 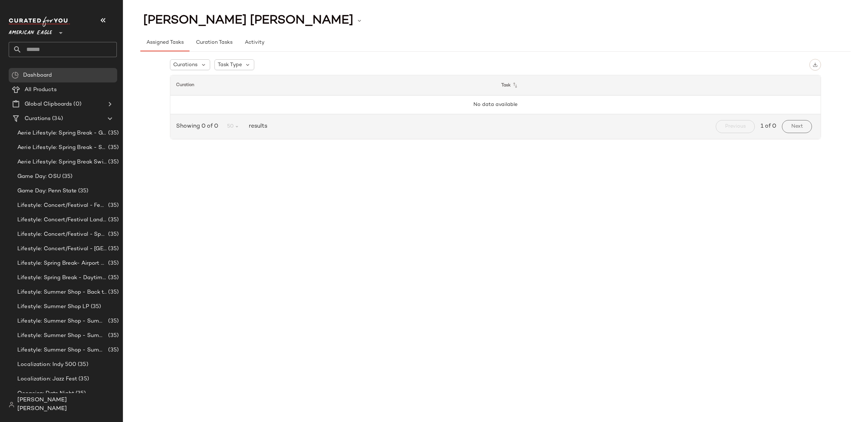 What do you see at coordinates (62, 133) in the screenshot?
I see `span: Aerie Lifestyle: Spring Break - Girly/Femme` at bounding box center [62, 133].